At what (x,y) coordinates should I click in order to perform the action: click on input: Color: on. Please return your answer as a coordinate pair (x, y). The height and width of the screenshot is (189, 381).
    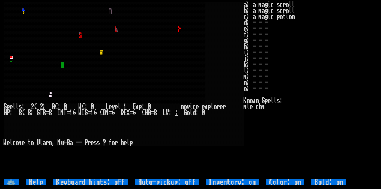
    Looking at the image, I should click on (285, 182).